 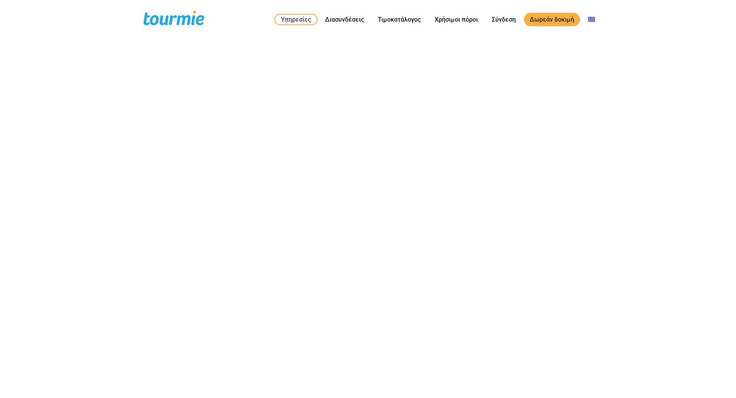 What do you see at coordinates (504, 19) in the screenshot?
I see `a: Σύνδεση` at bounding box center [504, 19].